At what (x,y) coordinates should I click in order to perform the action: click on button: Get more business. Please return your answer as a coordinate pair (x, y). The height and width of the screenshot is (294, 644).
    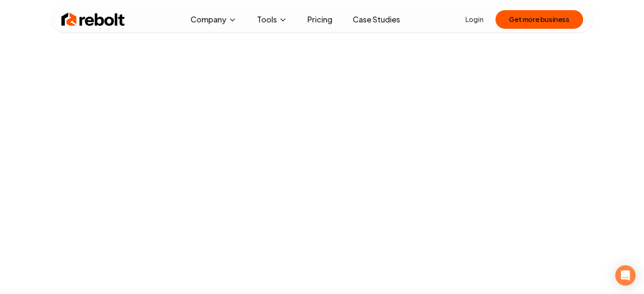
    Looking at the image, I should click on (539, 20).